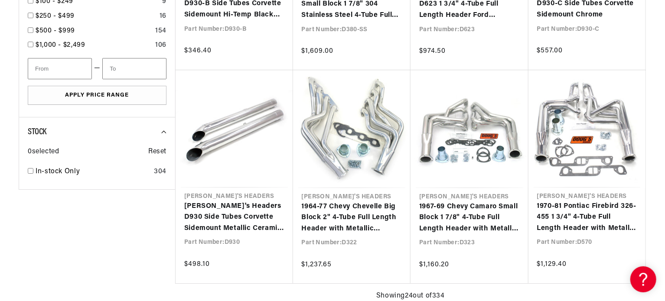 The width and height of the screenshot is (665, 301). Describe the element at coordinates (163, 16) in the screenshot. I see `div: 16` at that location.